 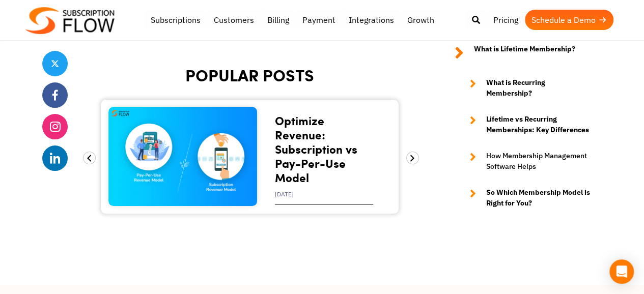 I want to click on a: Lifetime vs Recurring Memberships: Key Differences, so click(x=526, y=125).